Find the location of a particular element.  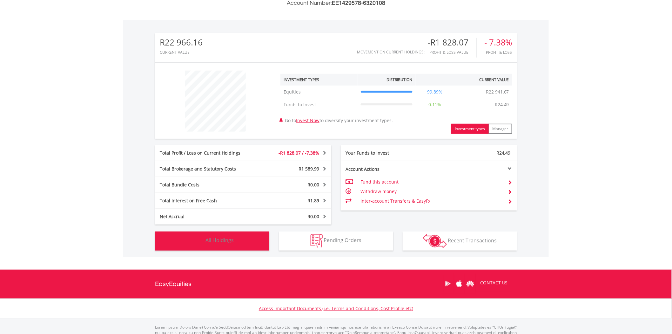

a: Access Important Documents (i.e. Terms and Conditions, Cost Profile etc) is located at coordinates (336, 308).